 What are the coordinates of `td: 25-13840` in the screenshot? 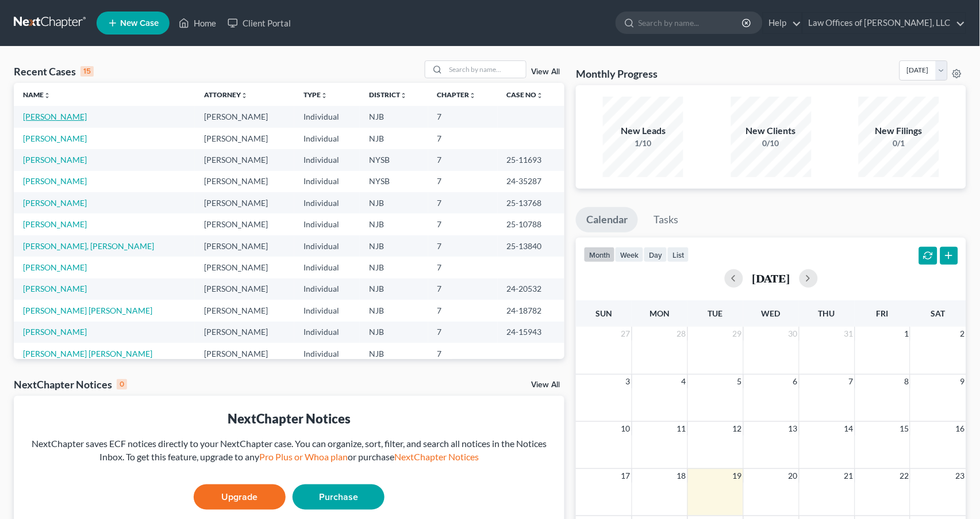 It's located at (531, 245).